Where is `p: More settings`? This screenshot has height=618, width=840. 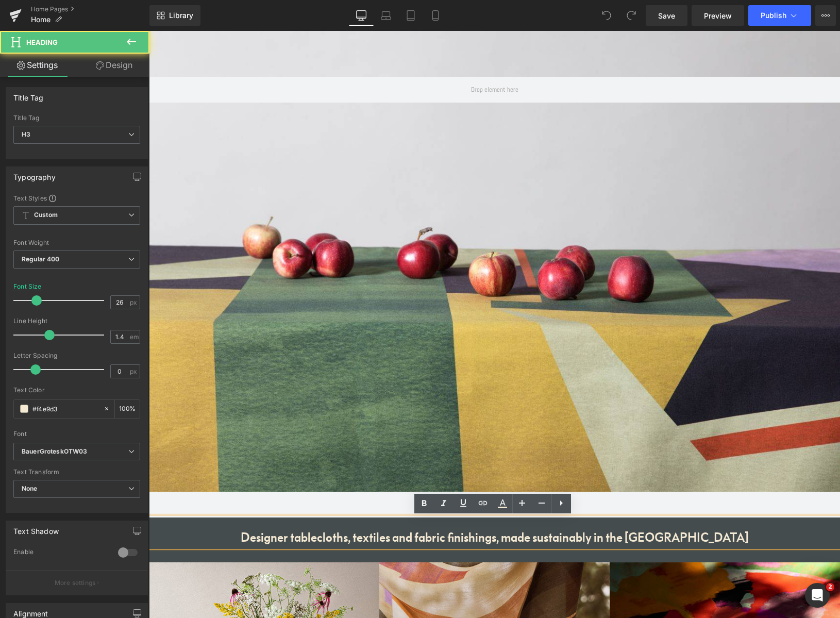
p: More settings is located at coordinates (76, 583).